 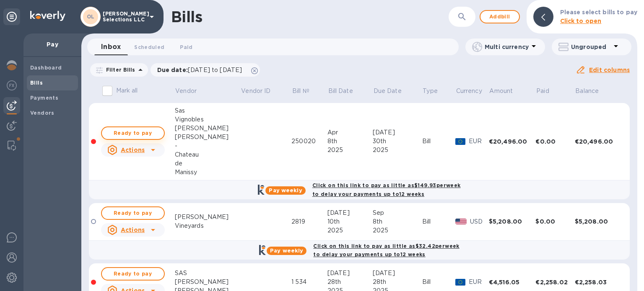 I want to click on span: Due Date, so click(x=393, y=91).